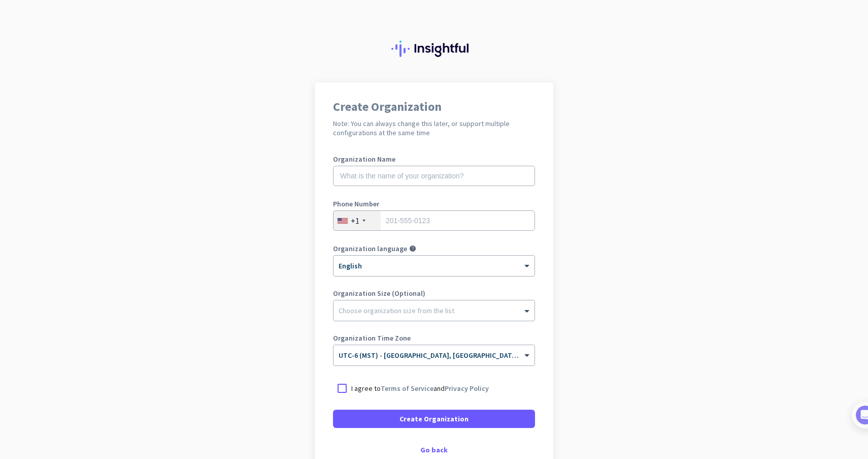 This screenshot has width=868, height=459. I want to click on button: Create Organization, so click(434, 419).